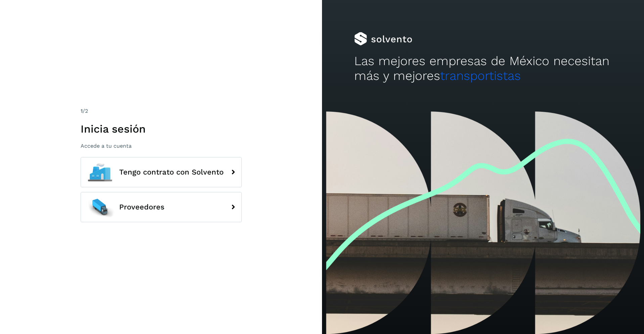  Describe the element at coordinates (480, 75) in the screenshot. I see `span: transportistas` at that location.